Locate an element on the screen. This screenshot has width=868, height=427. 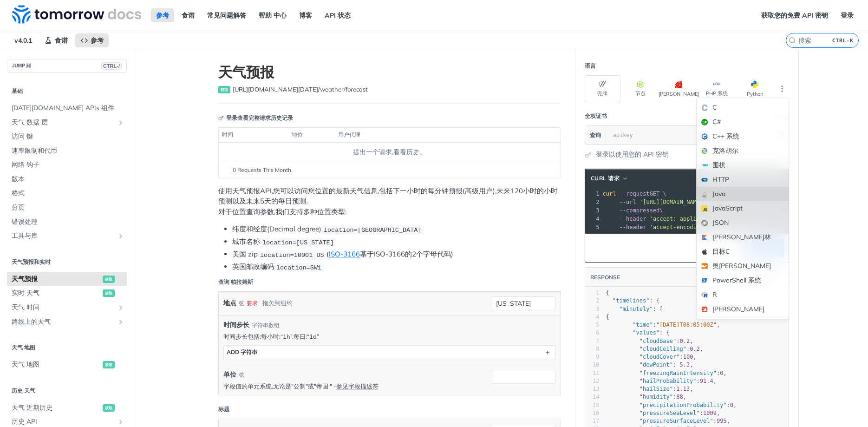
span: --compressed is located at coordinates (640, 210).